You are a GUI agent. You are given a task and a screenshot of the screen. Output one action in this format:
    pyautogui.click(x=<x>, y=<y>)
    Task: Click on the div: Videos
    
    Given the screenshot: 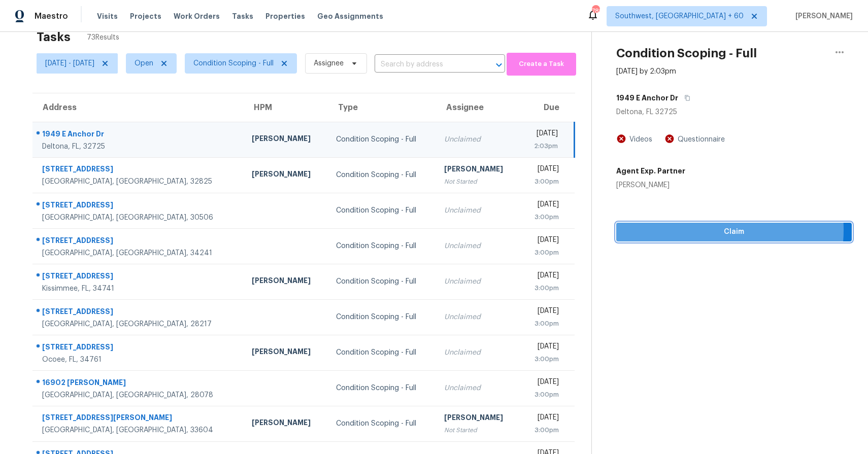 What is the action you would take?
    pyautogui.click(x=639, y=139)
    